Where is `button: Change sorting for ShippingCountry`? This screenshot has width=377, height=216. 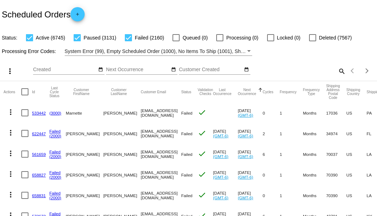 button: Change sorting for ShippingCountry is located at coordinates (353, 92).